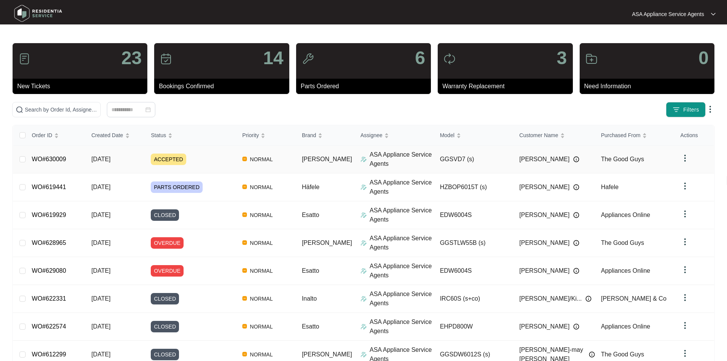 This screenshot has width=727, height=361. I want to click on th: Status, so click(190, 135).